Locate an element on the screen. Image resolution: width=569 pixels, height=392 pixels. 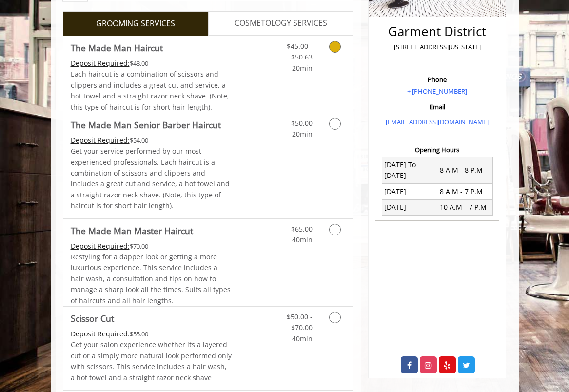
b: The Made Man Master Haircut is located at coordinates (131, 231).